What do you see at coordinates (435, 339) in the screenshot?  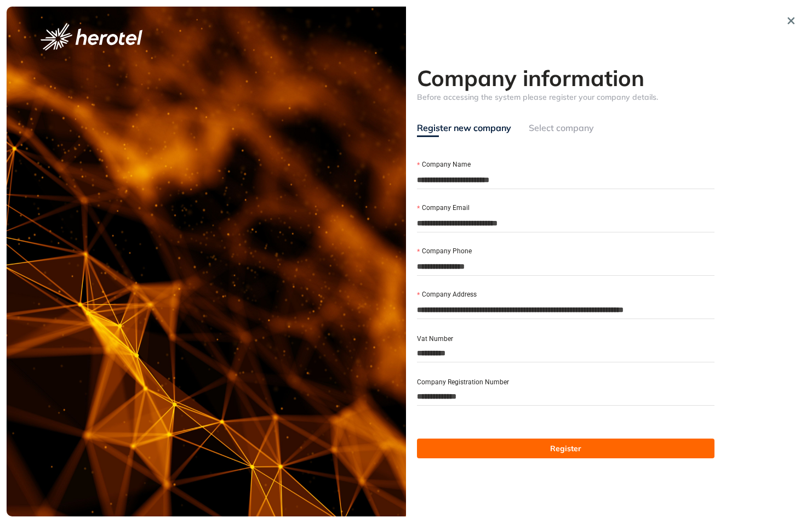 I see `label: Vat Number` at bounding box center [435, 339].